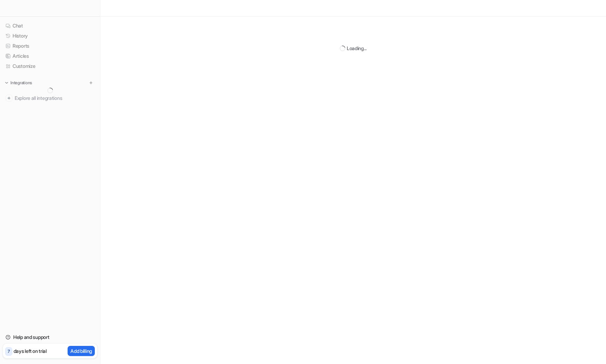 The width and height of the screenshot is (606, 364). What do you see at coordinates (50, 46) in the screenshot?
I see `a: Reports` at bounding box center [50, 46].